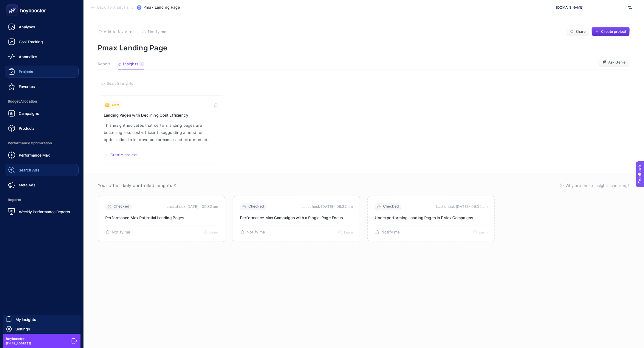 This screenshot has height=348, width=644. Describe the element at coordinates (23, 329) in the screenshot. I see `span: Settings` at that location.